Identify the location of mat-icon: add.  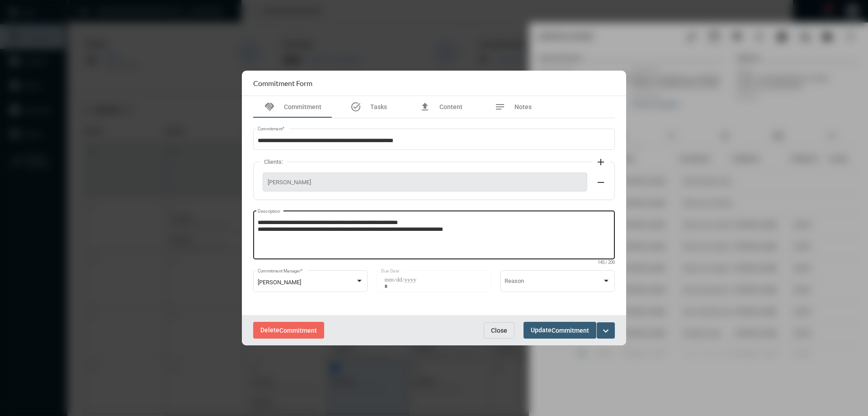
(600, 162).